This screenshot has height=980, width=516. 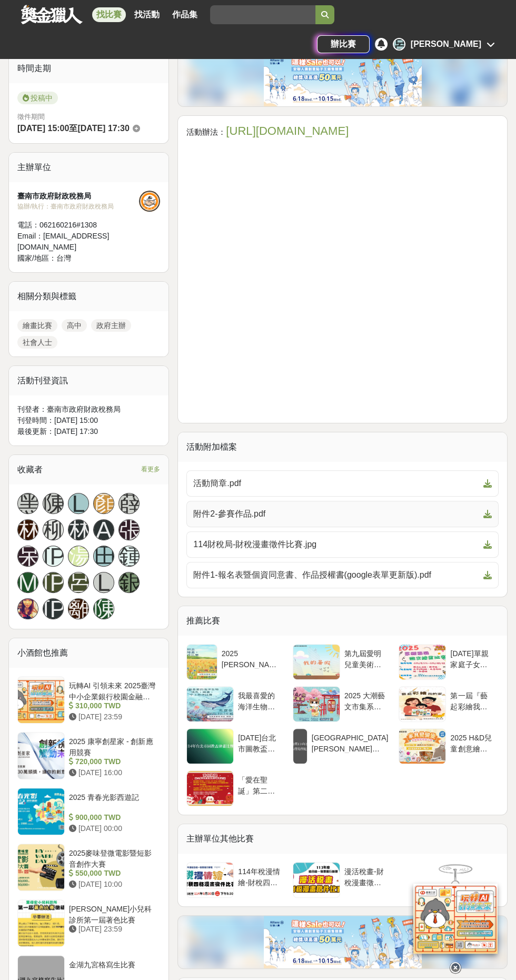 I want to click on div: 時間走期, so click(x=88, y=69).